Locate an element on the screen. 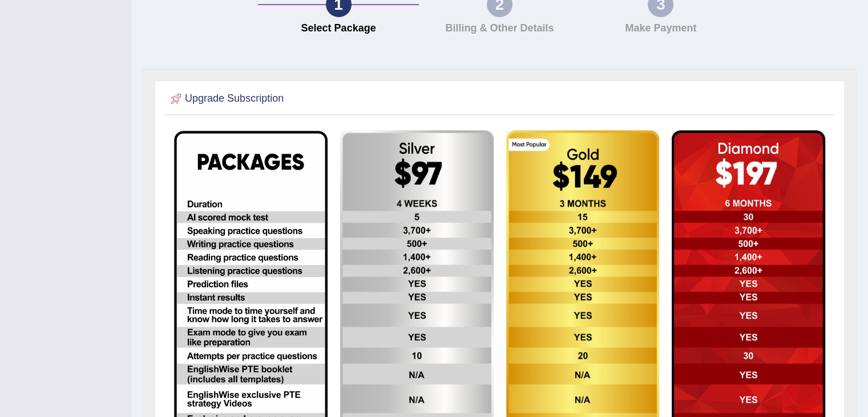 Image resolution: width=868 pixels, height=417 pixels. h4: Make Payment is located at coordinates (661, 28).